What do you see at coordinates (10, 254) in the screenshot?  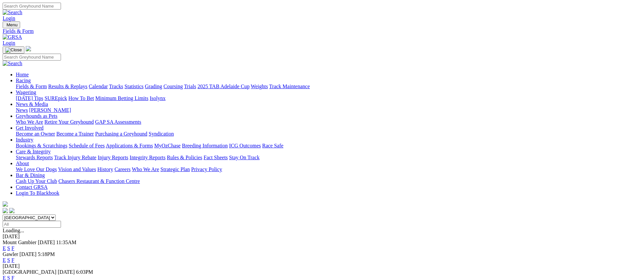 I see `span: Gawler` at bounding box center [10, 254].